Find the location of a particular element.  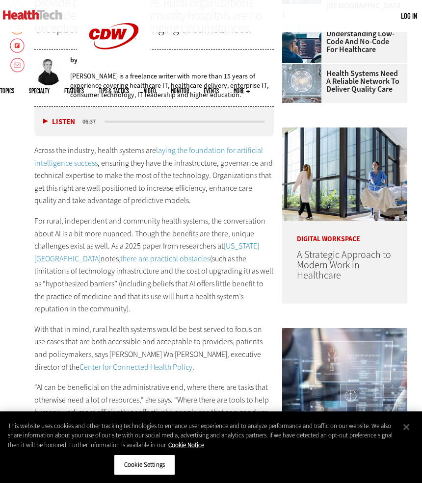

p: Across the industry, health systems are , ensuring they have the infrastructure, governance and t... is located at coordinates (154, 175).